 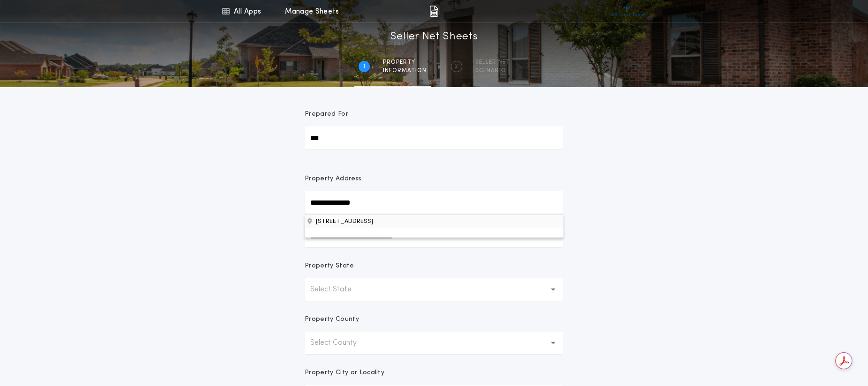 What do you see at coordinates (344, 373) in the screenshot?
I see `p: Property City or Locality` at bounding box center [344, 373].